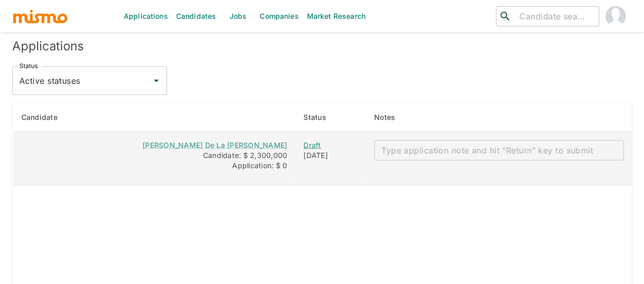 Image resolution: width=644 pixels, height=284 pixels. I want to click on img: logo, so click(40, 16).